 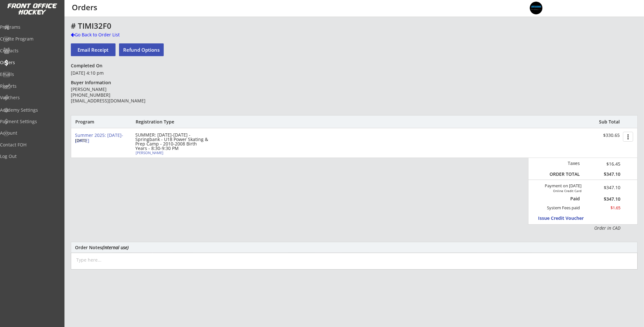 What do you see at coordinates (93, 122) in the screenshot?
I see `div: Program` at bounding box center [93, 122].